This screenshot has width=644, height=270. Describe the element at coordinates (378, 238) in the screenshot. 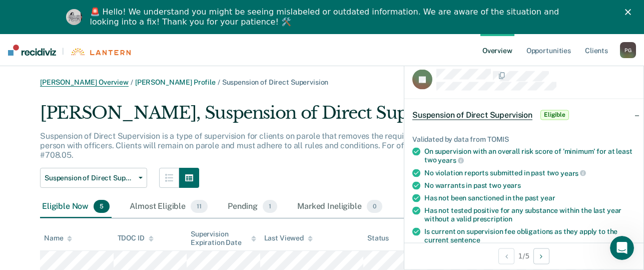

I see `div: Status` at that location.